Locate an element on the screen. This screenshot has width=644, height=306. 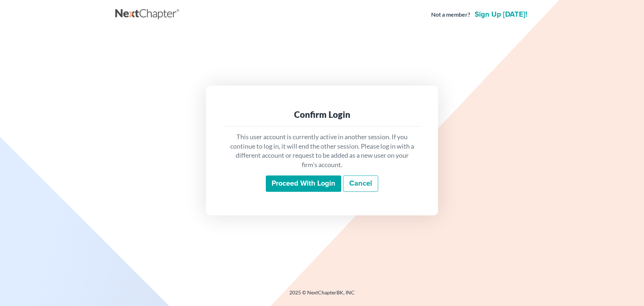
a: Cancel is located at coordinates (360, 184).